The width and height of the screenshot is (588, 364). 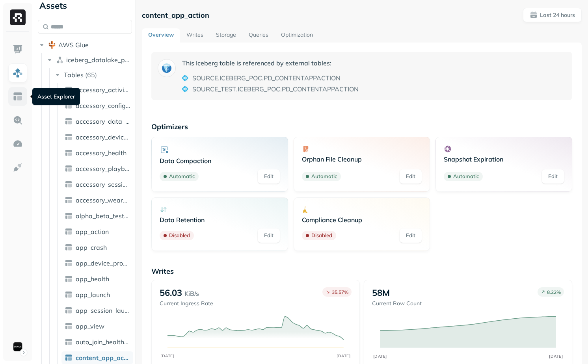 What do you see at coordinates (103, 200) in the screenshot?
I see `span: accessory_wear_detection` at bounding box center [103, 200].